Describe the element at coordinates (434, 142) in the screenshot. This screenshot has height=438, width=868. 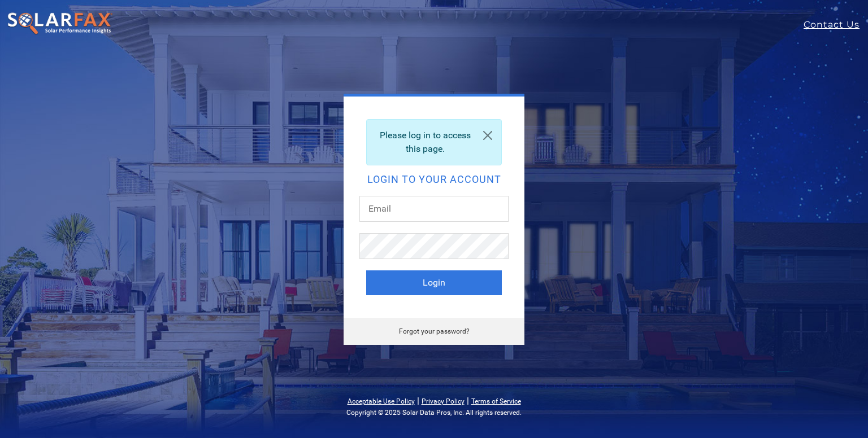
I see `div: Please log in to access this page.` at that location.